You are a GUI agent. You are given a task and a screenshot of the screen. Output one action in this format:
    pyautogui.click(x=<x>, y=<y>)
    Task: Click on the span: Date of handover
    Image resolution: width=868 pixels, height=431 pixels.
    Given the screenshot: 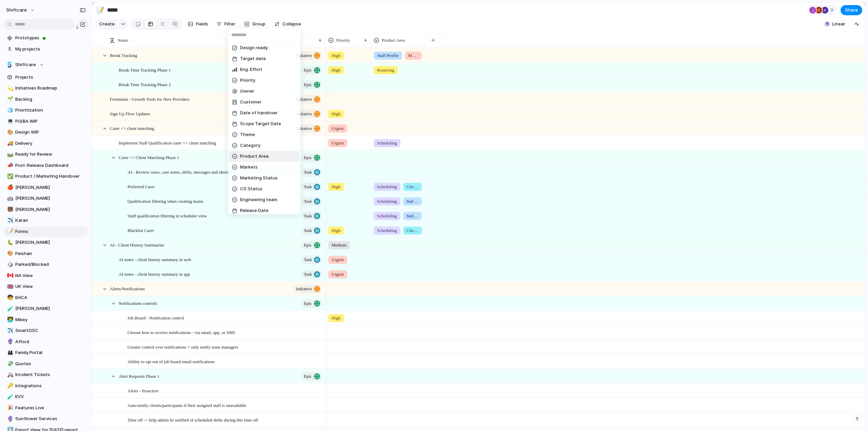 What is the action you would take?
    pyautogui.click(x=259, y=113)
    